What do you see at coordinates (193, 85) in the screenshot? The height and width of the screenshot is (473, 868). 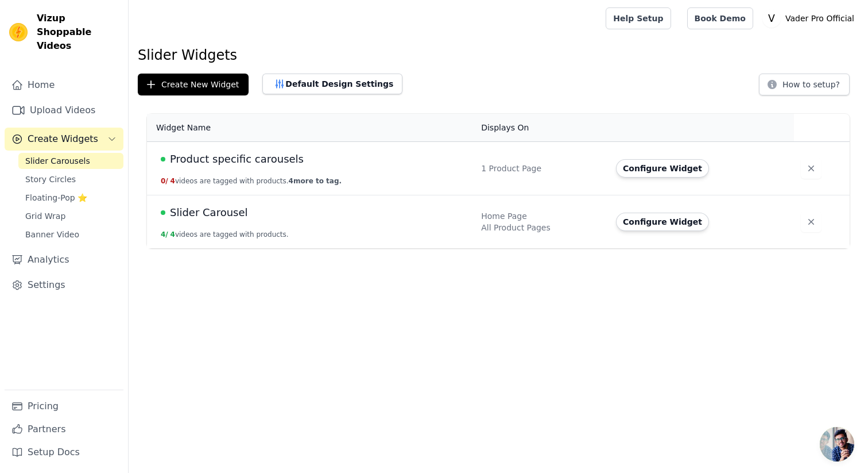 I see `button: Create New Widget` at bounding box center [193, 85].